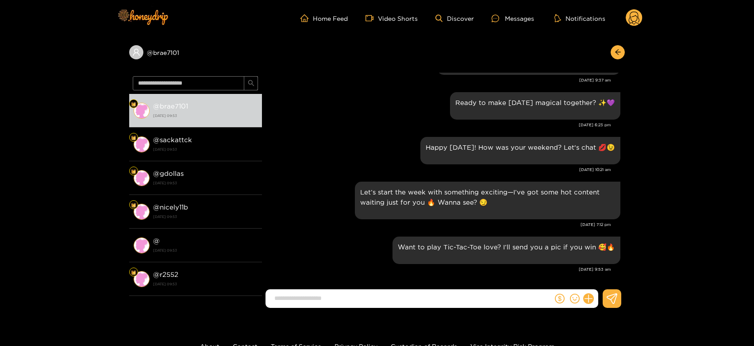 The height and width of the screenshot is (346, 754). I want to click on span: smile, so click(575, 298).